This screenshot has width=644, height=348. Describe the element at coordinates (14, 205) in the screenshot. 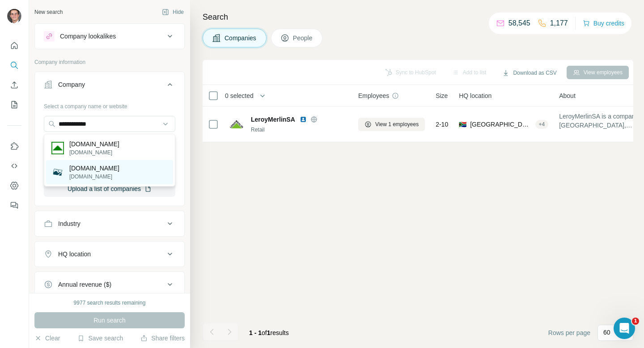

I see `button: Feedback` at that location.